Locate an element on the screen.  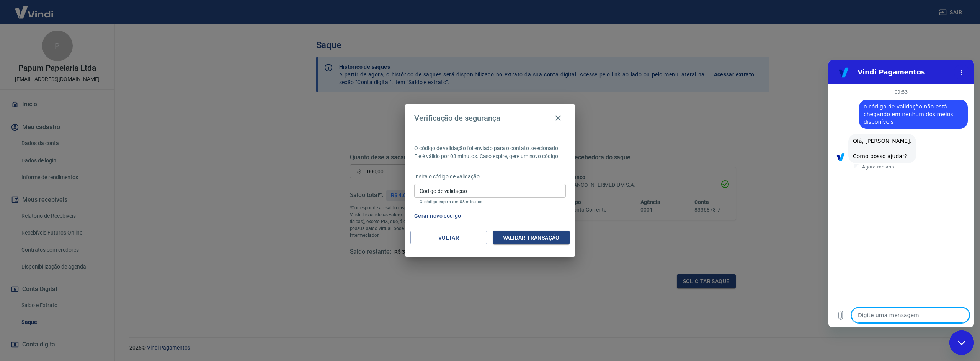
h4: Verificação de segurança is located at coordinates (457, 118).